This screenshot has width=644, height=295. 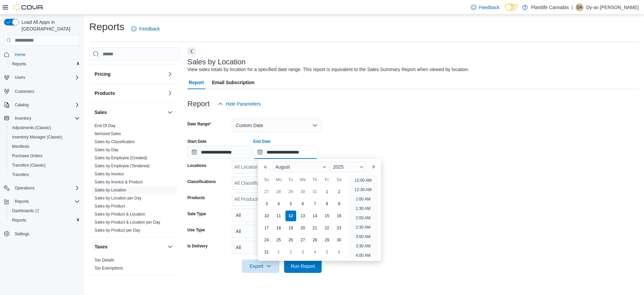 I want to click on span: Email Subscription, so click(x=233, y=83).